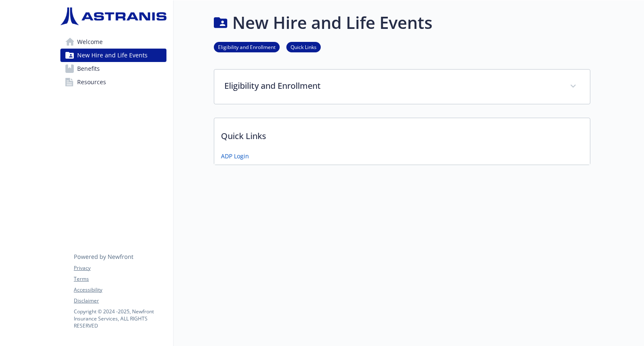 Image resolution: width=644 pixels, height=346 pixels. What do you see at coordinates (113, 55) in the screenshot?
I see `a: New Hire and Life Events` at bounding box center [113, 55].